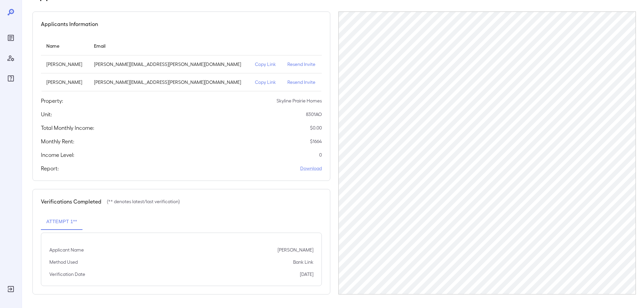 Image resolution: width=644 pixels, height=308 pixels. Describe the element at coordinates (11, 79) in the screenshot. I see `div: FAQ` at that location.